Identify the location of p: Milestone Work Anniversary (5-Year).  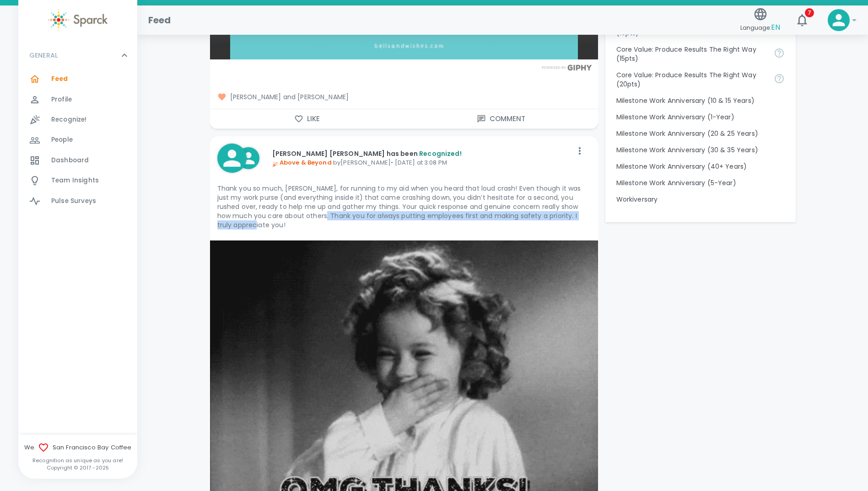
(700, 183).